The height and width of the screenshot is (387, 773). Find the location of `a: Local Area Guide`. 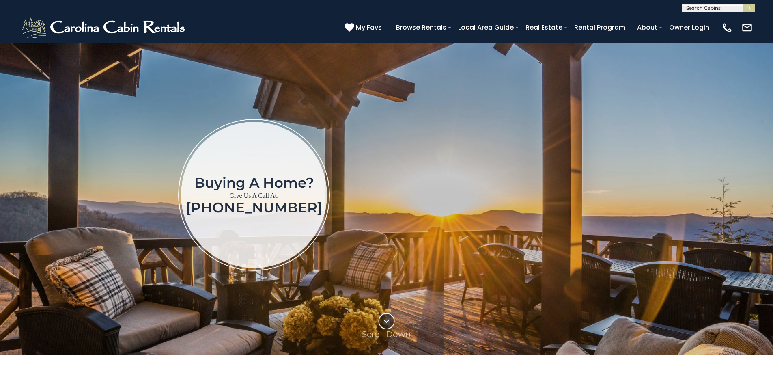

a: Local Area Guide is located at coordinates (486, 27).